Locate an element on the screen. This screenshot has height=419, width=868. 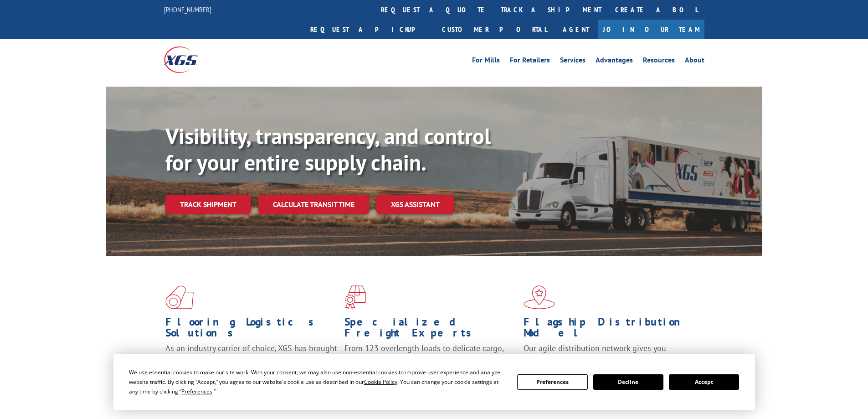
a: Customer Portal is located at coordinates (494, 29).